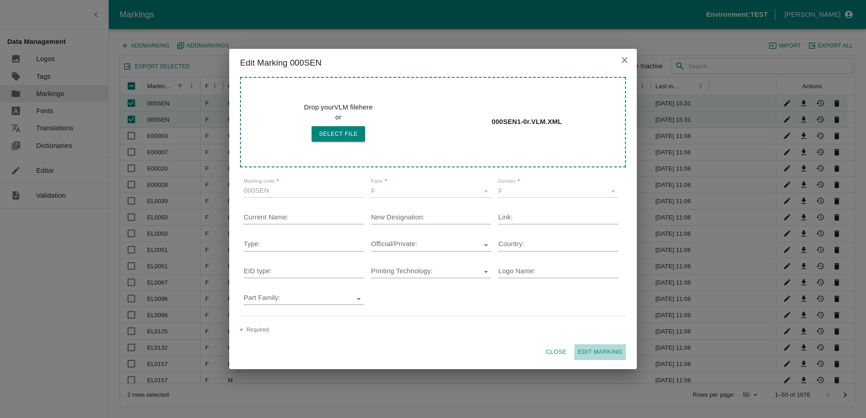 Image resolution: width=866 pixels, height=418 pixels. Describe the element at coordinates (624, 60) in the screenshot. I see `button: close` at that location.